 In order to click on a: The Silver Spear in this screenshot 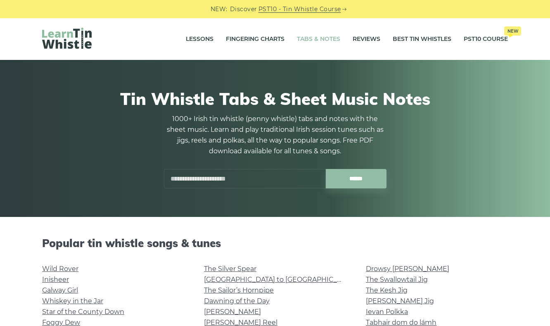, I will do `click(230, 268)`.